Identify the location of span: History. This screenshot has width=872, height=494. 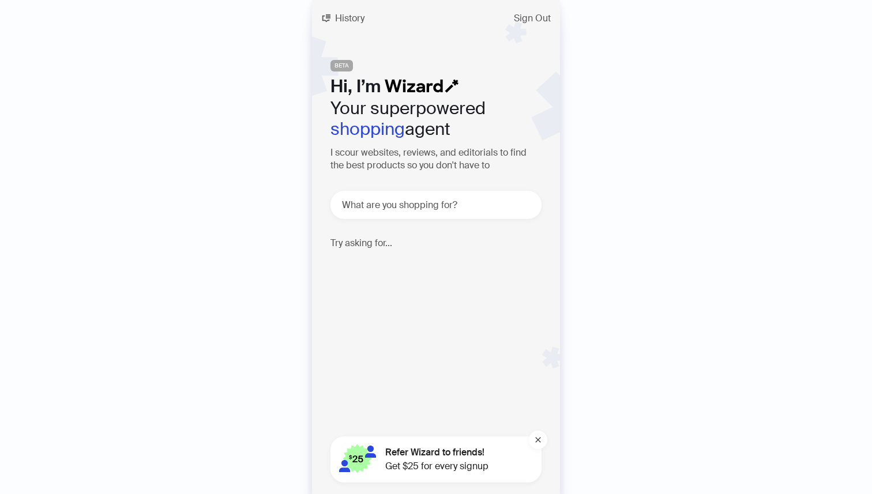
(349, 18).